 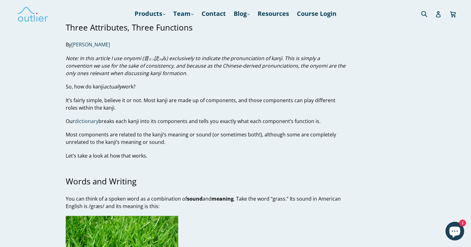 What do you see at coordinates (206, 203) in the screenshot?
I see `p: You can think of a spoken word as a combination of and . Take the word “grass.” Its sound in Amer...` at bounding box center [206, 203].